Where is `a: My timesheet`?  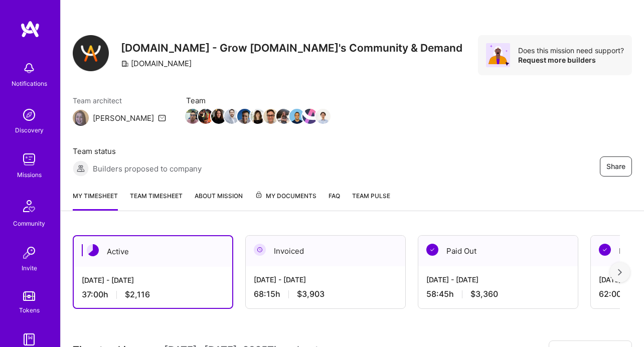
a: My timesheet is located at coordinates (95, 200).